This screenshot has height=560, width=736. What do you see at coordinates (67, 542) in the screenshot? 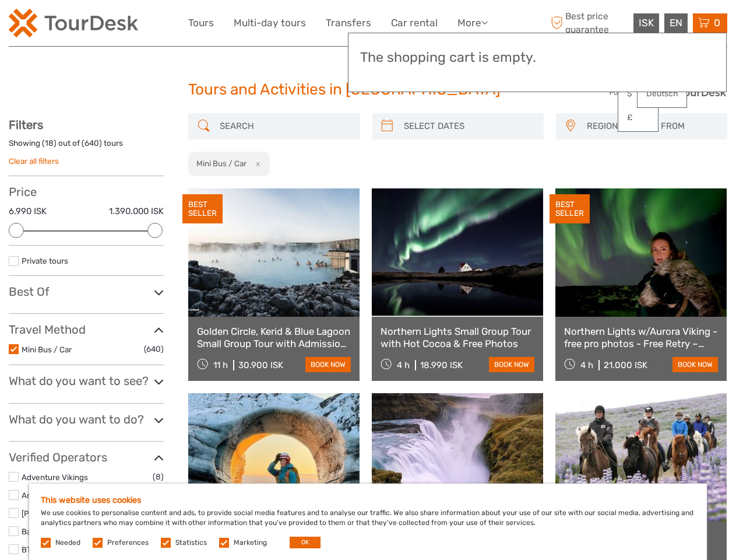
I see `label: Needed` at bounding box center [67, 542].